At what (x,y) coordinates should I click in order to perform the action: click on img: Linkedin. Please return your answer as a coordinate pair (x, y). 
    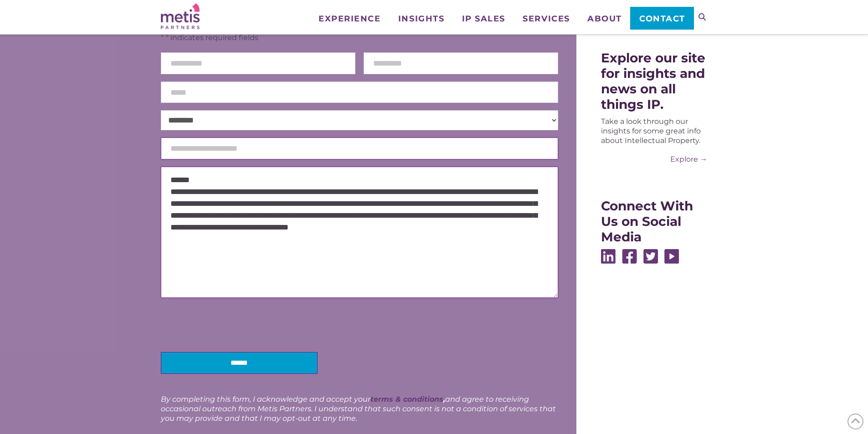
    Looking at the image, I should click on (609, 256).